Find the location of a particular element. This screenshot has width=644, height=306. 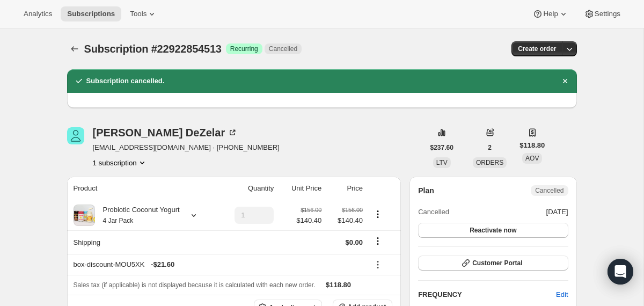

span: Reactivate now is located at coordinates (493, 231).